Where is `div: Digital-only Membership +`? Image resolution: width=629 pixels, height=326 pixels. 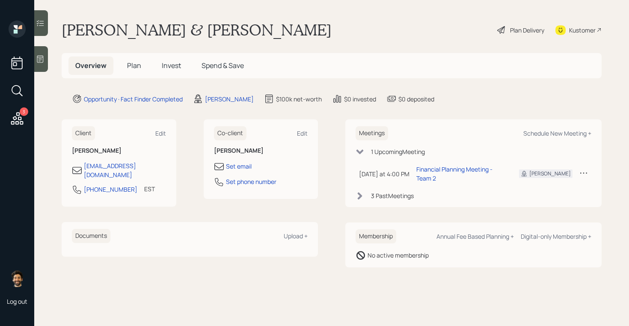 div: Digital-only Membership + is located at coordinates (556, 236).